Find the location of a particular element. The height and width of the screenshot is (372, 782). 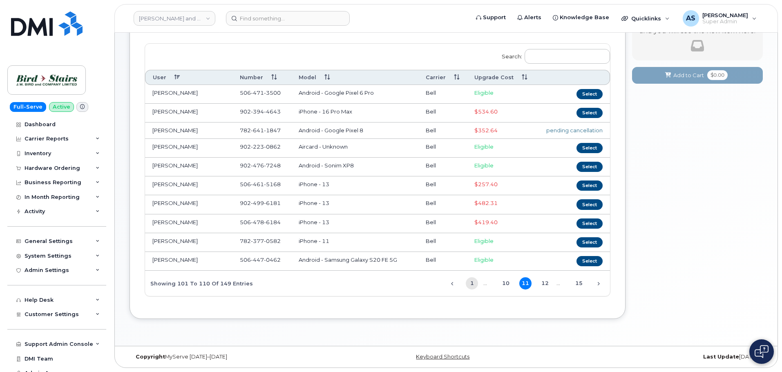

div: Alexander Strull is located at coordinates (719, 18).